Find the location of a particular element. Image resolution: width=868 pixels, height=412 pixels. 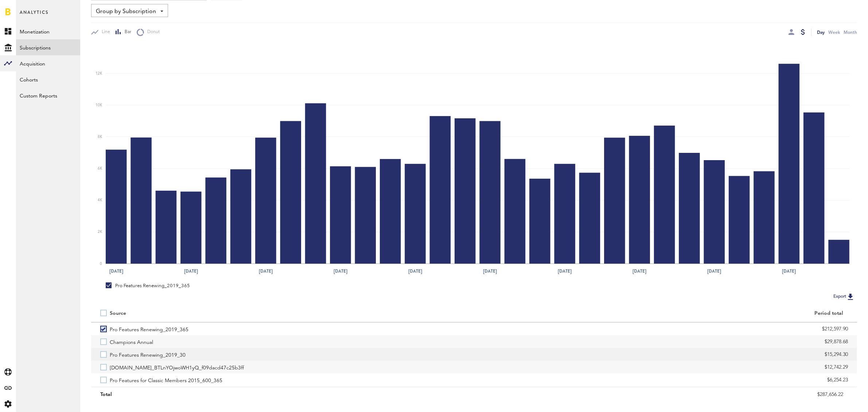

div: Week is located at coordinates (834, 32).